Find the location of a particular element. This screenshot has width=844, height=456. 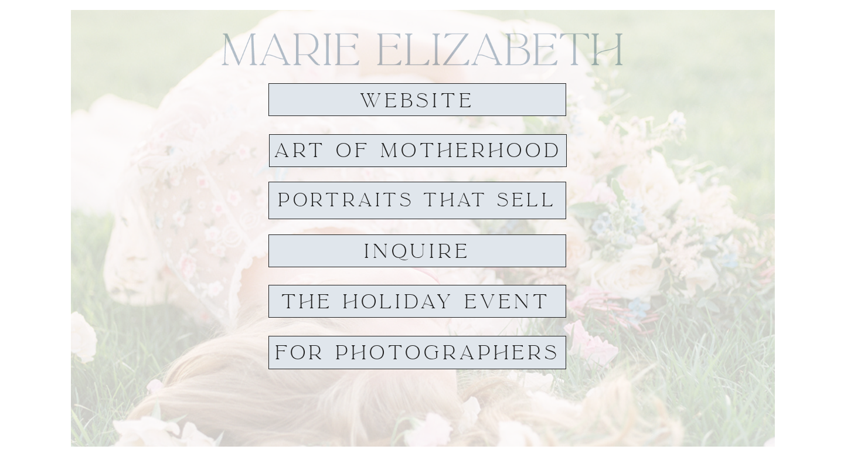

a: Art of Motherhood is located at coordinates (418, 151).